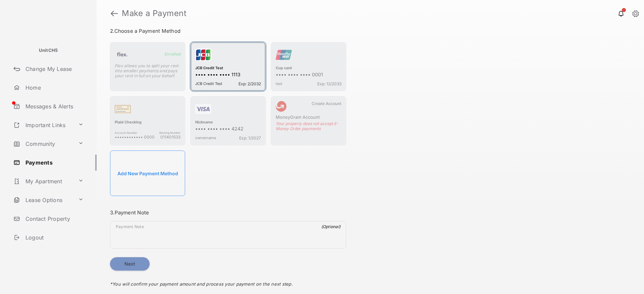 The image size is (644, 294). I want to click on button: Add New Payment Method, so click(147, 173).